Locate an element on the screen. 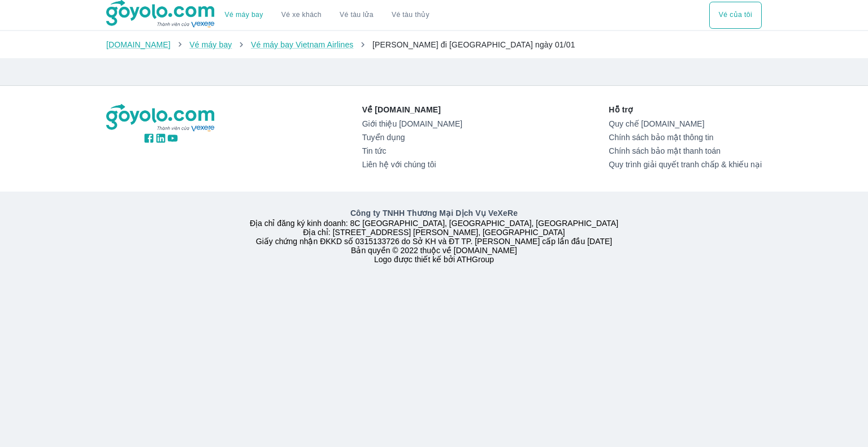 This screenshot has width=868, height=447. a: Tin tức is located at coordinates (412, 151).